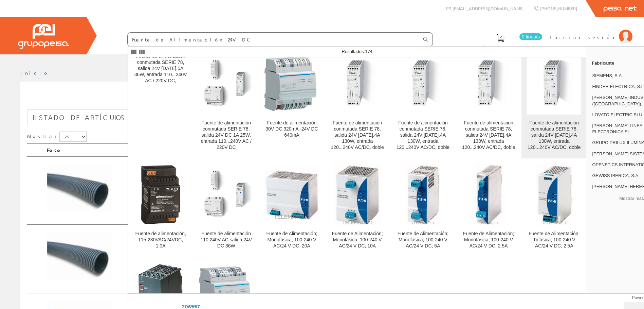  Describe the element at coordinates (488, 207) in the screenshot. I see `a: Fuente de Alimentación; Monofásica; 100-240 V AC/24 V DC; 2.5A Fuente de Alimentación; Monofásica...` at that location.